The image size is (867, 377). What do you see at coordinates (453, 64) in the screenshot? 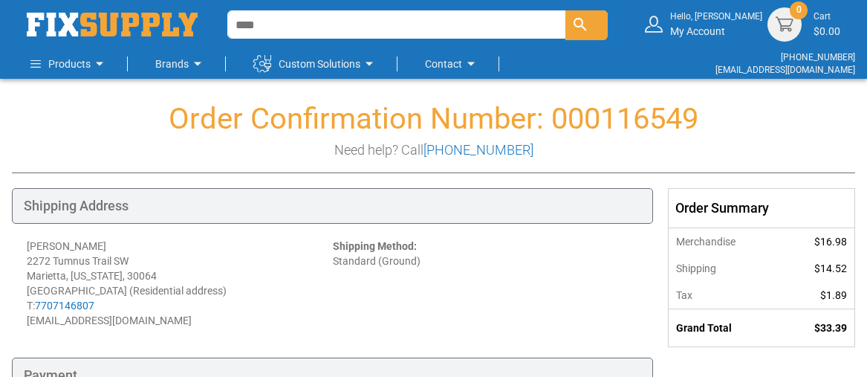
I see `a: Contact` at bounding box center [453, 64].